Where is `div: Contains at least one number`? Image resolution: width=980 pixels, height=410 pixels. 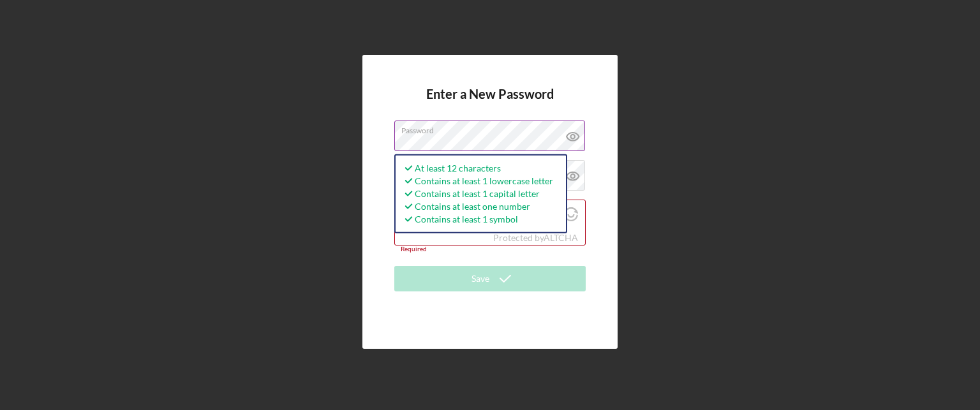
div: Contains at least one number is located at coordinates (478, 207).